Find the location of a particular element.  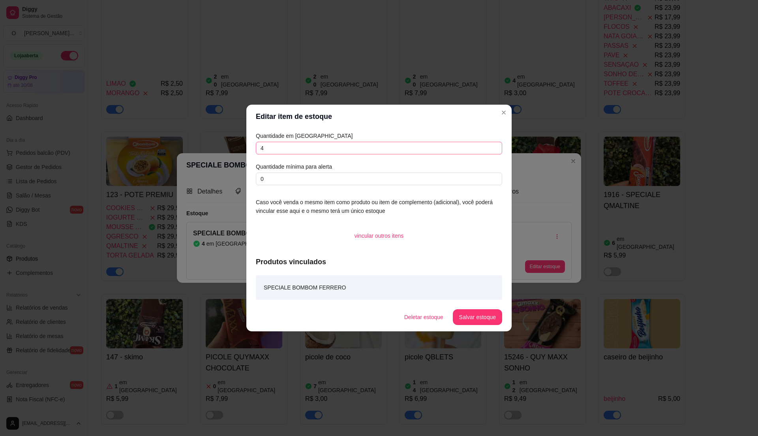

article: Quantidade mínima para alerta is located at coordinates (379, 167).